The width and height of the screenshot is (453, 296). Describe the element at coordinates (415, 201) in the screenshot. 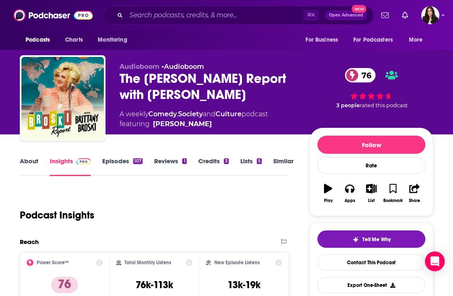

I see `div: Share` at that location.